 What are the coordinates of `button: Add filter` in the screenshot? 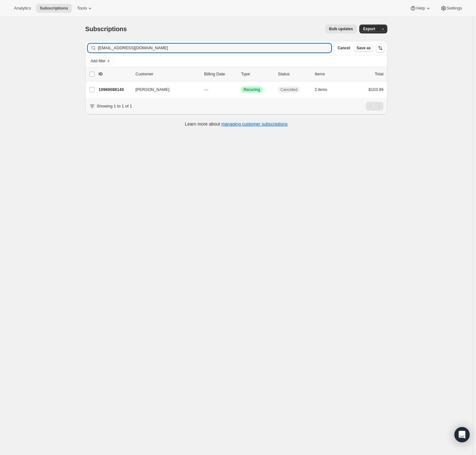 It's located at (101, 61).